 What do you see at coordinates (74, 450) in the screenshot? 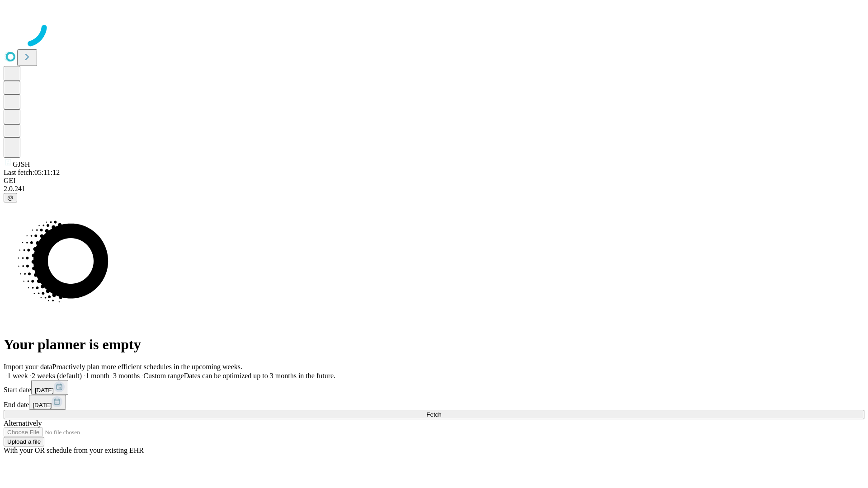
I see `span: With your OR schedule from your existing EHR` at bounding box center [74, 450].